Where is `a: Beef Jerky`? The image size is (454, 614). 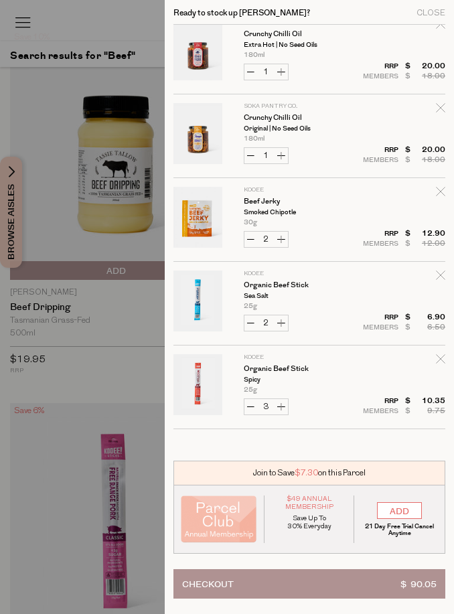 a: Beef Jerky is located at coordinates (295, 201).